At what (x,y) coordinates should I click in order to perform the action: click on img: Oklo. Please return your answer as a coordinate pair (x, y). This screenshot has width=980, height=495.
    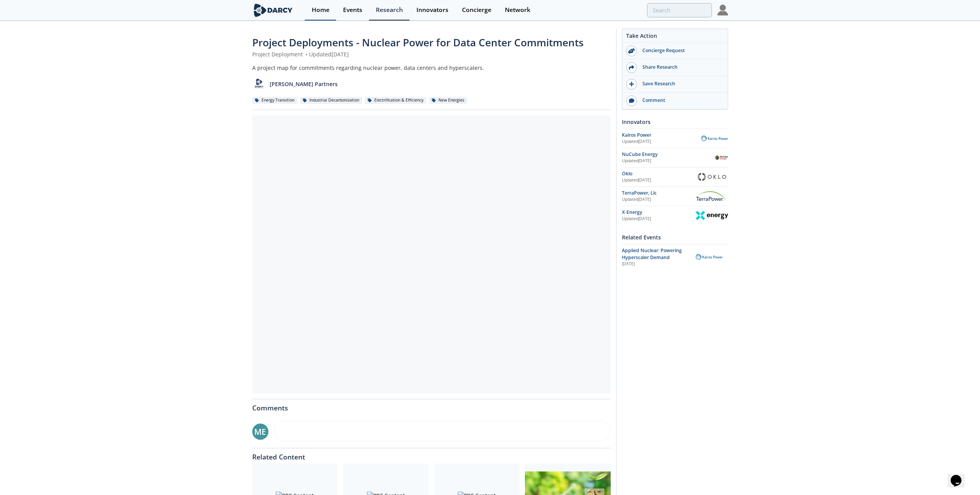
    Looking at the image, I should click on (712, 177).